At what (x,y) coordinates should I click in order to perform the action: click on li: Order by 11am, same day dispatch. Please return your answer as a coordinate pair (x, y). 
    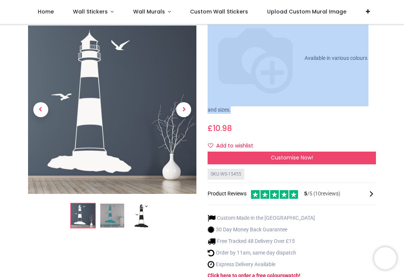
    Looking at the image, I should click on (261, 253).